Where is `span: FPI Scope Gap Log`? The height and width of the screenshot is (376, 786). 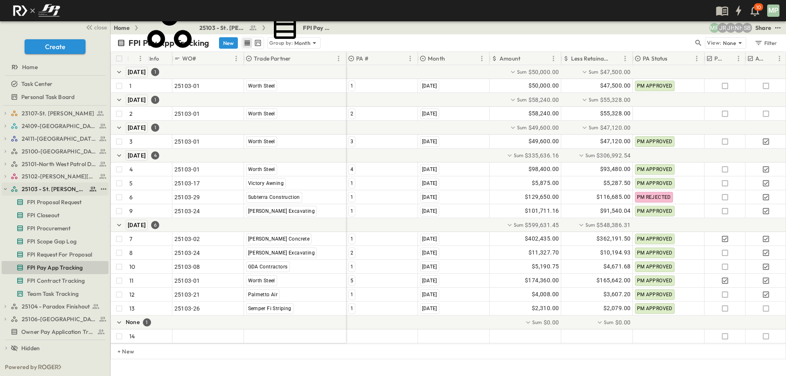
span: FPI Scope Gap Log is located at coordinates (52, 241).